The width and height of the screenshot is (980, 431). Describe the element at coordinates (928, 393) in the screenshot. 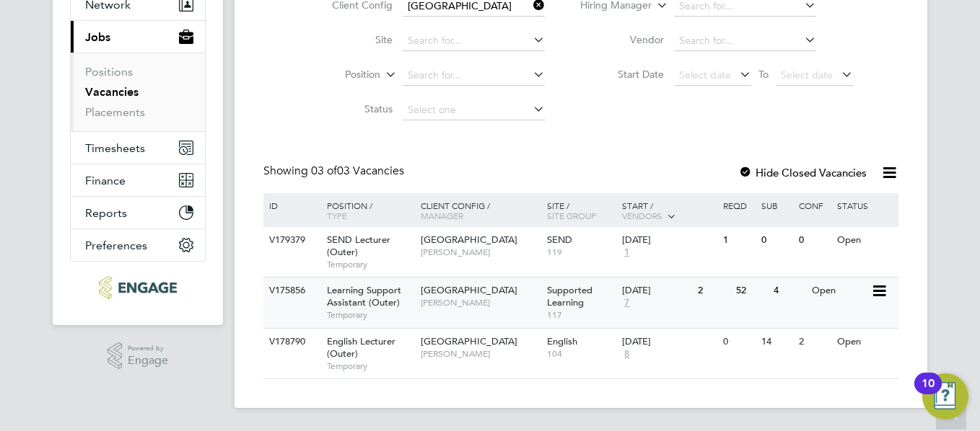

I see `div: 10` at that location.